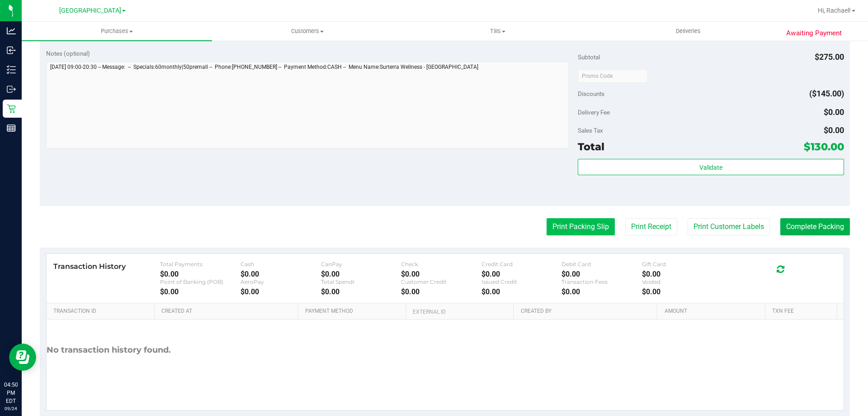  I want to click on th: External ID, so click(459, 311).